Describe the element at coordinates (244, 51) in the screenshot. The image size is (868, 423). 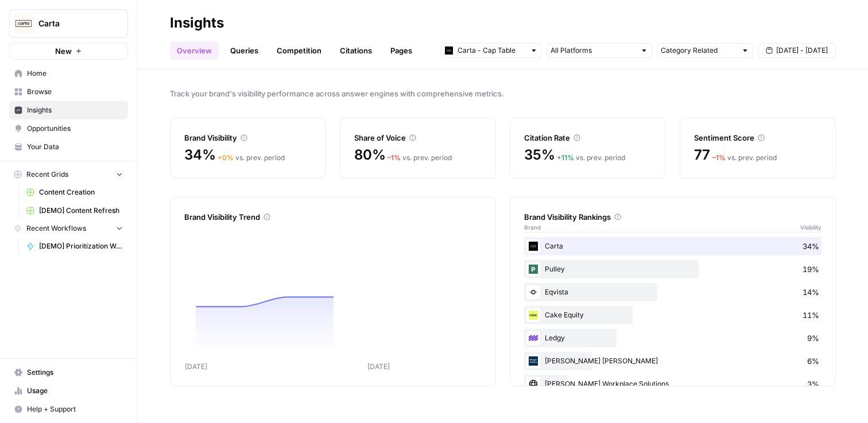
I see `a: Queries` at that location.